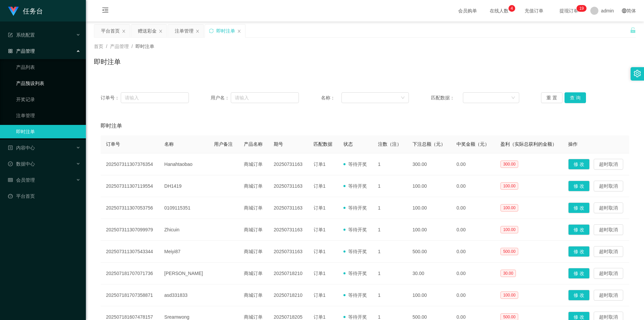 This screenshot has width=644, height=320. What do you see at coordinates (21, 147) in the screenshot?
I see `span: 内容中心` at bounding box center [21, 147].